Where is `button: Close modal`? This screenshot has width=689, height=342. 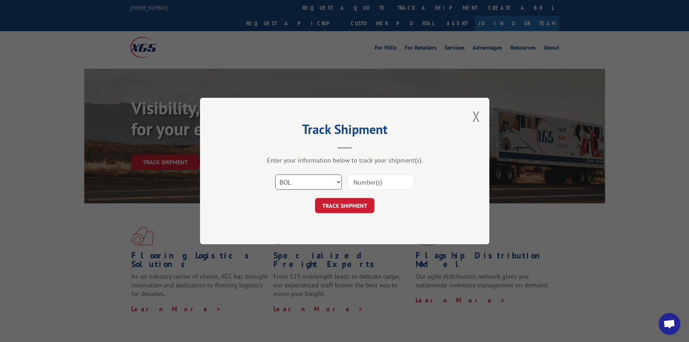
button: Close modal is located at coordinates (476, 116).